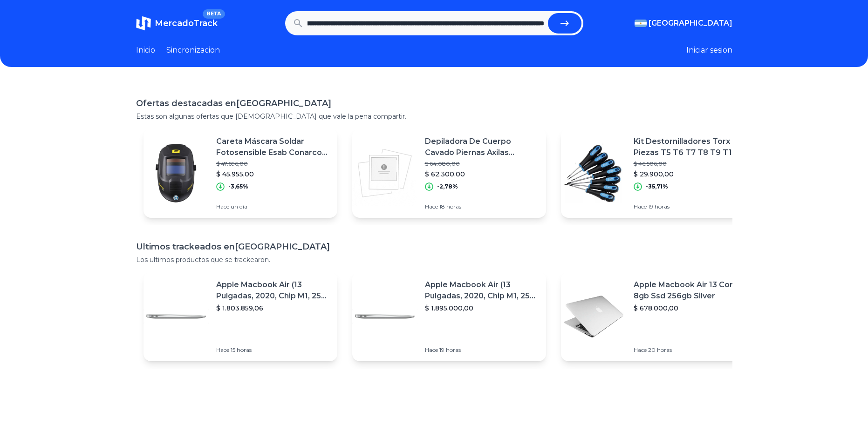  What do you see at coordinates (690, 308) in the screenshot?
I see `p: $ 678.000,00` at bounding box center [690, 308].